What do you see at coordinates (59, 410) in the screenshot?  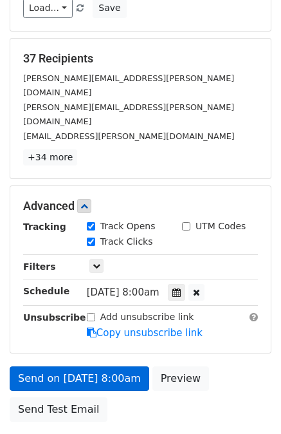 I see `a: Send Test Email` at bounding box center [59, 410].